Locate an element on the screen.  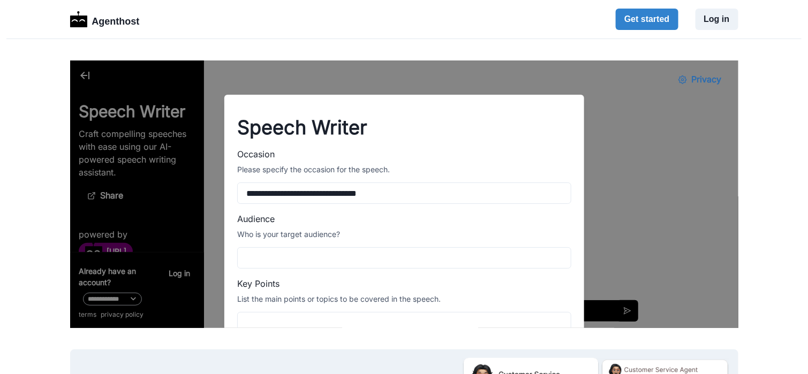
button: Privacy Settings is located at coordinates (630, 19).